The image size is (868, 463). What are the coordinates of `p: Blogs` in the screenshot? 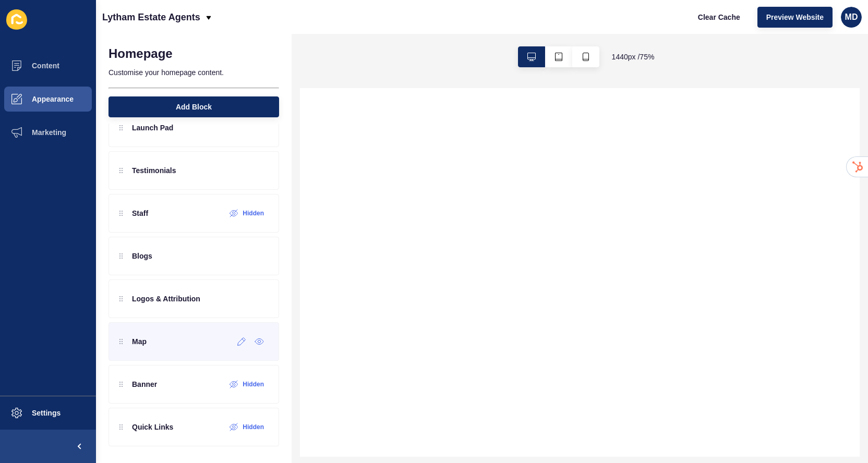 It's located at (142, 256).